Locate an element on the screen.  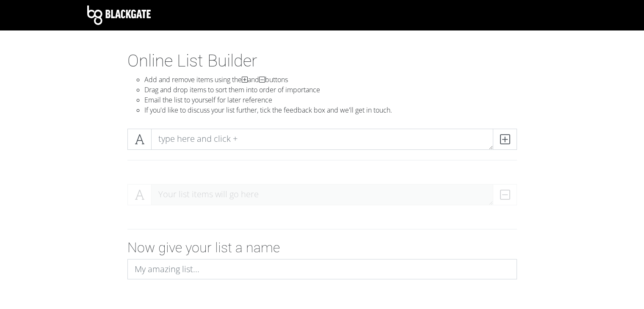
input: My amazing list... is located at coordinates (322, 269).